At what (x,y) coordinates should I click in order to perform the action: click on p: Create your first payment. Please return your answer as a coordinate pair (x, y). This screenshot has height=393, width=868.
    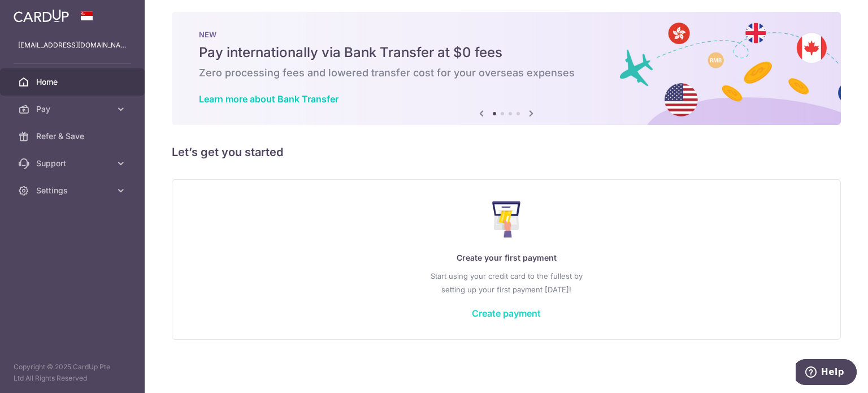
    Looking at the image, I should click on (506, 258).